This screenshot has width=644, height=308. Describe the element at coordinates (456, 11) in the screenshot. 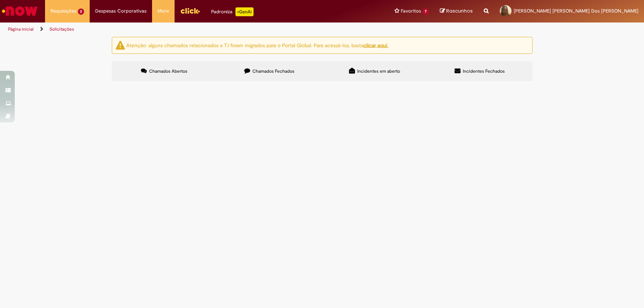

I see `a: Rascunhos` at that location.